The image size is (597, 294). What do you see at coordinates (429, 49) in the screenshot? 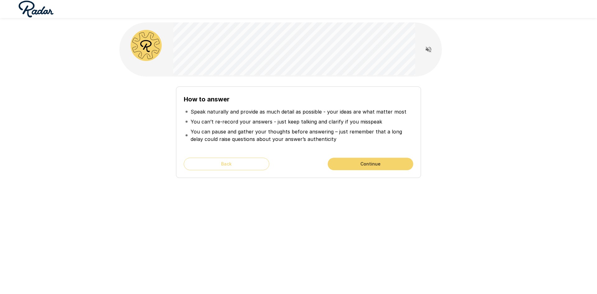
I see `button: Read questions aloud` at bounding box center [429, 49].